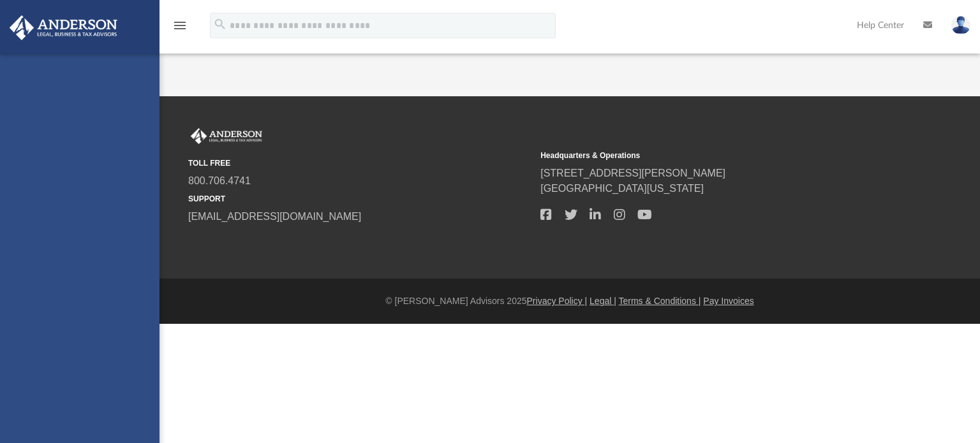 This screenshot has width=980, height=443. What do you see at coordinates (180, 29) in the screenshot?
I see `a: menu` at bounding box center [180, 29].